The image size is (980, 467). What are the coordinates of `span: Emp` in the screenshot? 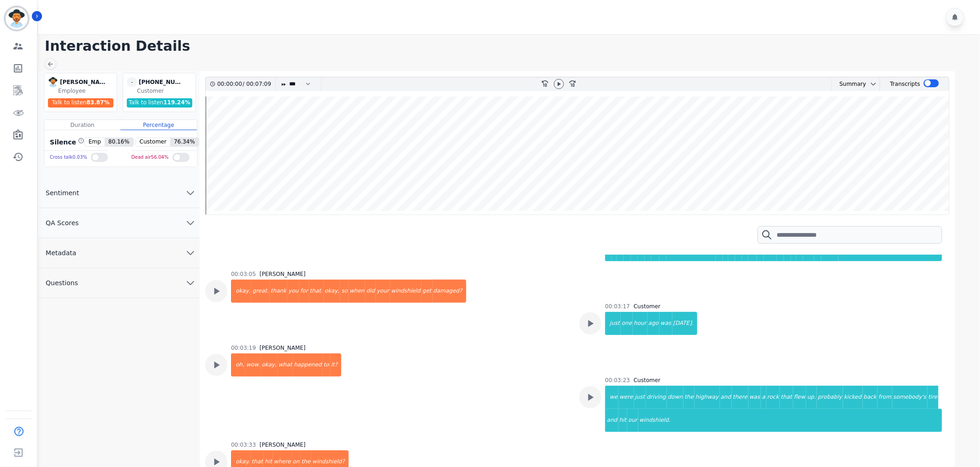 It's located at (95, 142).